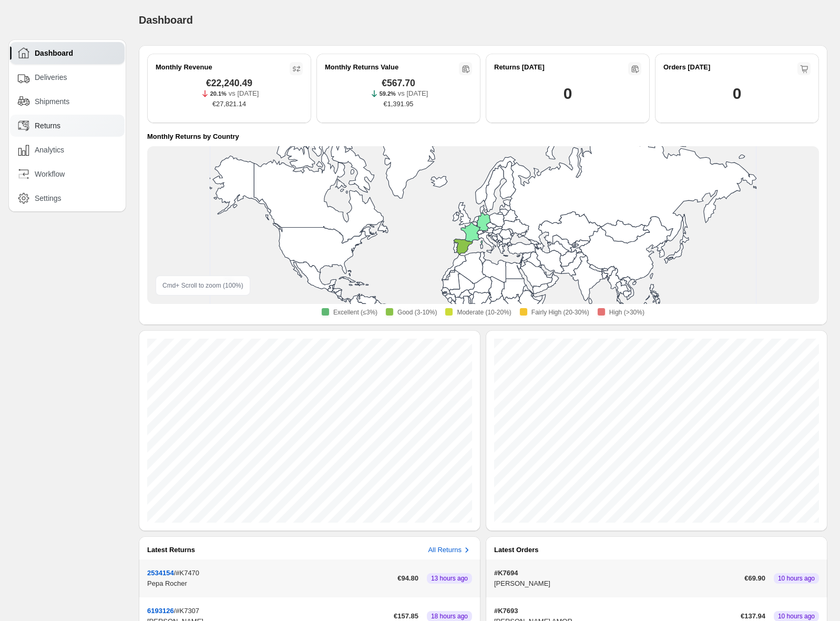  Describe the element at coordinates (398, 83) in the screenshot. I see `span: €567.70` at that location.